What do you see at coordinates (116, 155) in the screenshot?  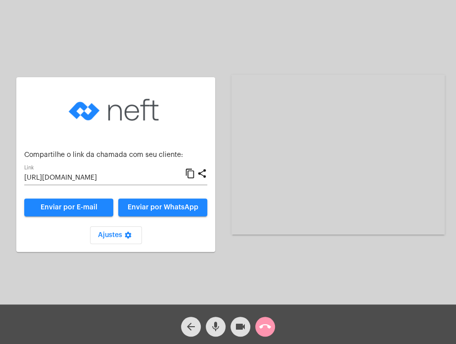 I see `p: Compartilhe o link da chamada com seu cliente:` at bounding box center [116, 155].